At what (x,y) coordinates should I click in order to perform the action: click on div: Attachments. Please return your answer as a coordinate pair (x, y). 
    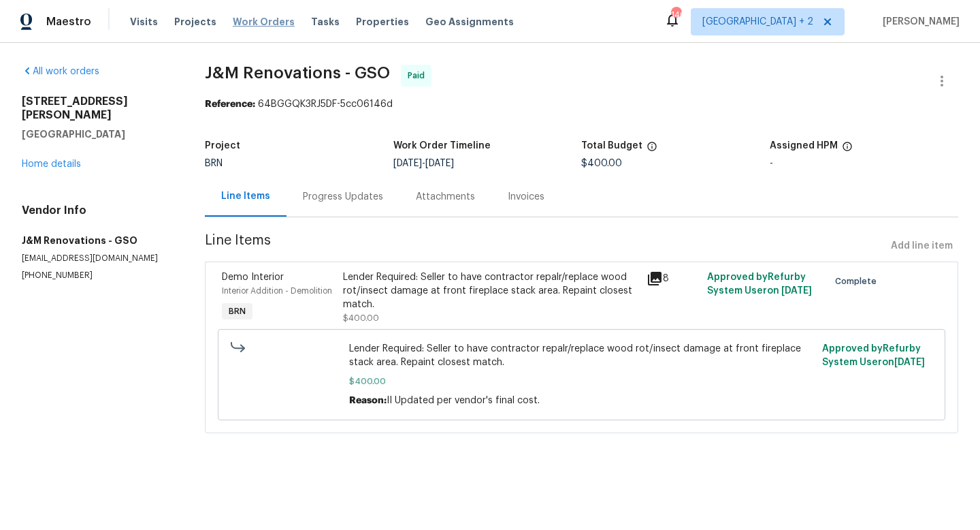
    Looking at the image, I should click on (445, 197).